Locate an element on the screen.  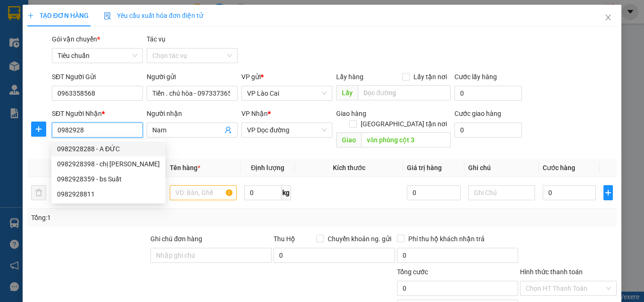
span: Giao hàng is located at coordinates (351, 113).